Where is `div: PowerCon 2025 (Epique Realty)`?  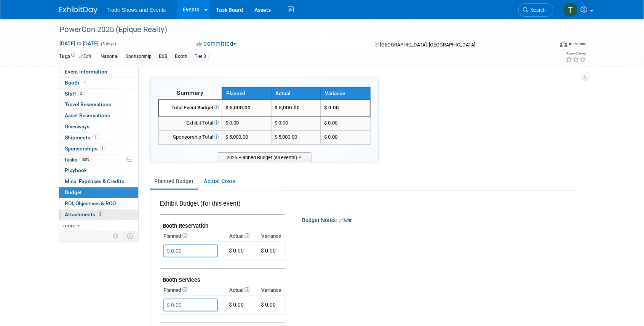 div: PowerCon 2025 (Epique Realty) is located at coordinates (300, 30).